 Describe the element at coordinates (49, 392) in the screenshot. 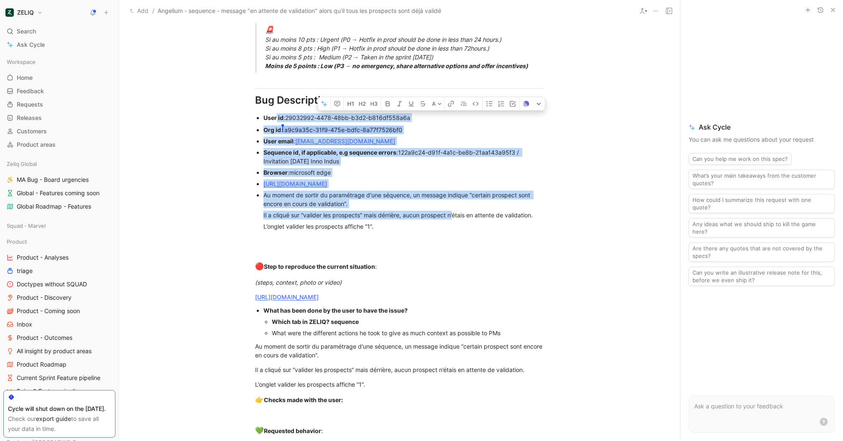

I see `span: Epics & Feature pipeline` at that location.